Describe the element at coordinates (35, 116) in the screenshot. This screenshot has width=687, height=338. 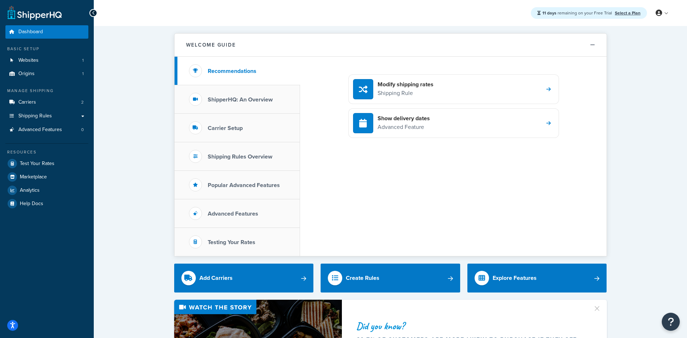
I see `span: Shipping Rules` at that location.